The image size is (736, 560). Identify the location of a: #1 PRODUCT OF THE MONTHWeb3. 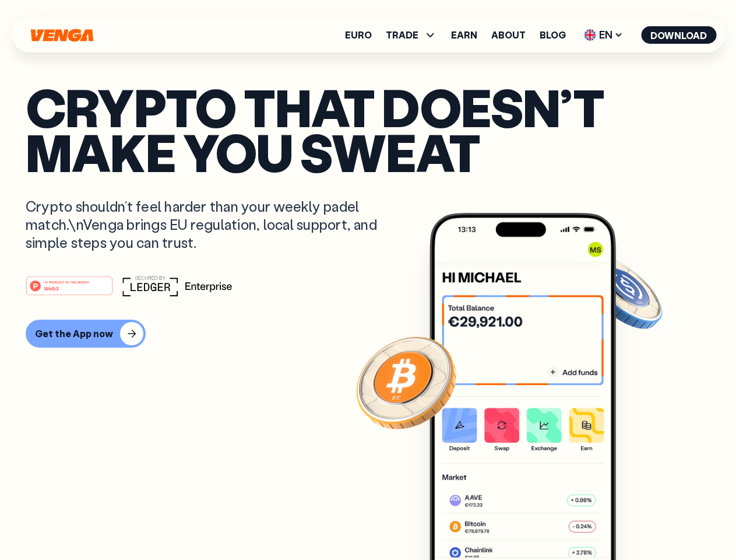
(70, 290).